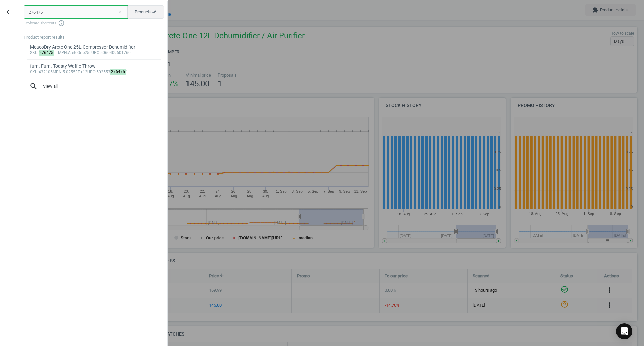 This screenshot has height=346, width=644. Describe the element at coordinates (94, 73) in the screenshot. I see `div: :432105 :5.02553E+12 :502553 1` at that location.